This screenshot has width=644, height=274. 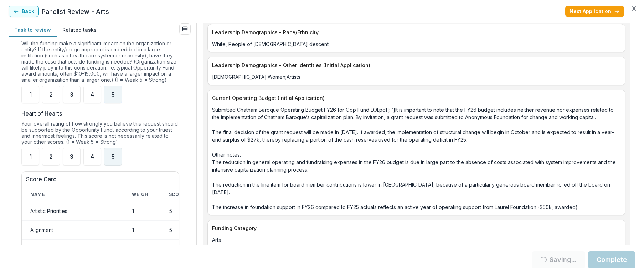 What do you see at coordinates (72, 211) in the screenshot?
I see `td: Artistic Priorities` at bounding box center [72, 211].